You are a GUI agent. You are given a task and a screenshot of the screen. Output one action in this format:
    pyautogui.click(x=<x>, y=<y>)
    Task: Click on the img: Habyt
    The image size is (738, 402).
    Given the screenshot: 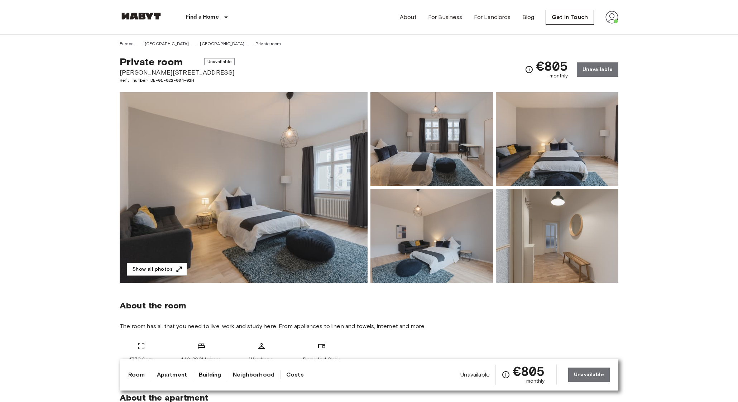 What is the action you would take?
    pyautogui.click(x=141, y=16)
    